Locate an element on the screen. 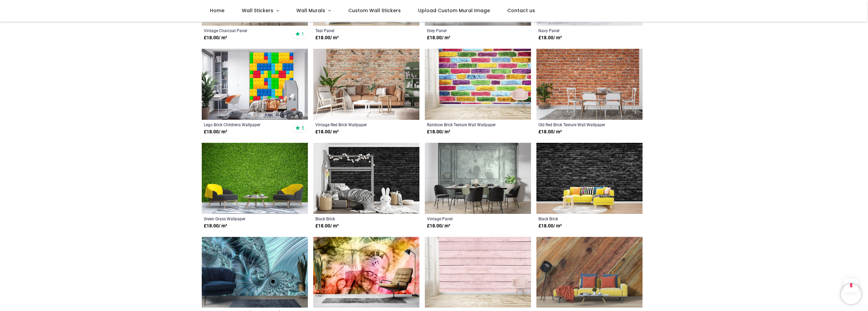 This screenshot has height=311, width=868. div: Vintage Charcoal Panel is located at coordinates (245, 30).